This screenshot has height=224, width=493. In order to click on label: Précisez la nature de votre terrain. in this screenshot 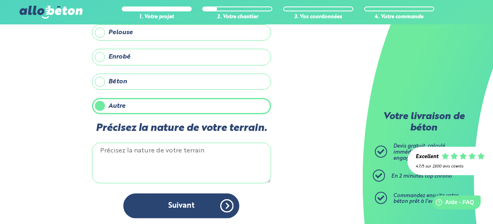, I will do `click(182, 128)`.